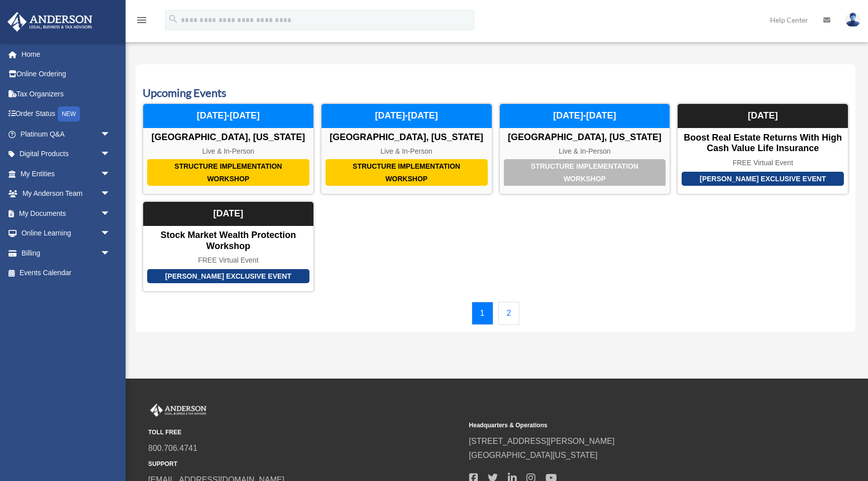  I want to click on a: 800.706.4741, so click(173, 448).